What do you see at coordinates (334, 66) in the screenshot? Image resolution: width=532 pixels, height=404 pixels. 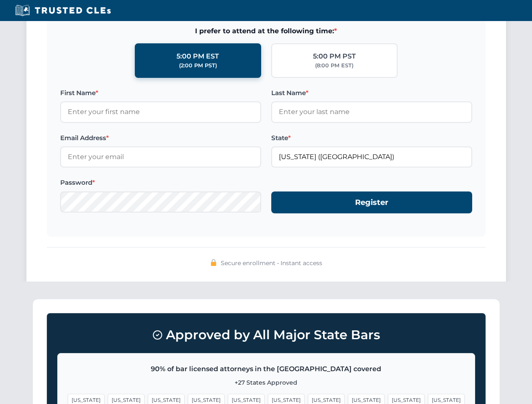 I see `div: (8:00 PM EST)` at bounding box center [334, 66].